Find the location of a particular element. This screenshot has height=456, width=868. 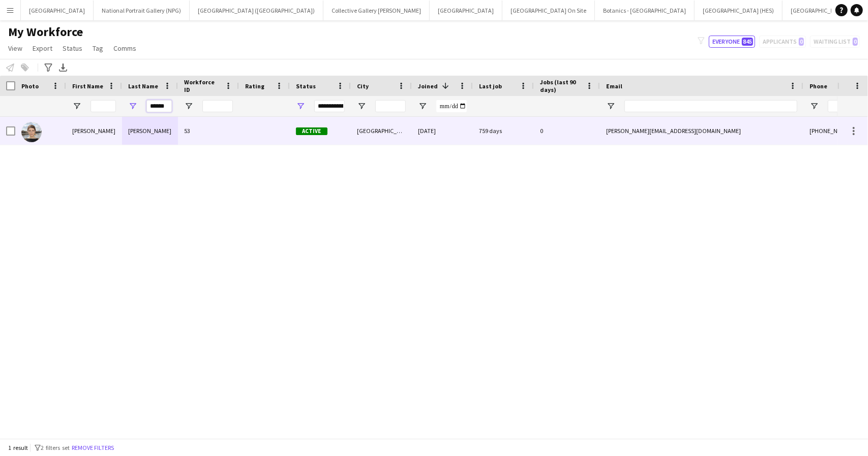

span: 845 is located at coordinates (747, 42).